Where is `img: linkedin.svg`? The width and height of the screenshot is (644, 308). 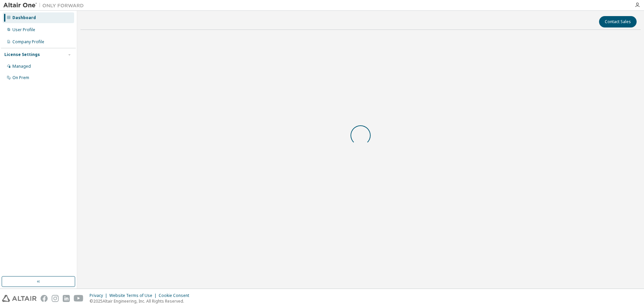
img: linkedin.svg is located at coordinates (66, 298).